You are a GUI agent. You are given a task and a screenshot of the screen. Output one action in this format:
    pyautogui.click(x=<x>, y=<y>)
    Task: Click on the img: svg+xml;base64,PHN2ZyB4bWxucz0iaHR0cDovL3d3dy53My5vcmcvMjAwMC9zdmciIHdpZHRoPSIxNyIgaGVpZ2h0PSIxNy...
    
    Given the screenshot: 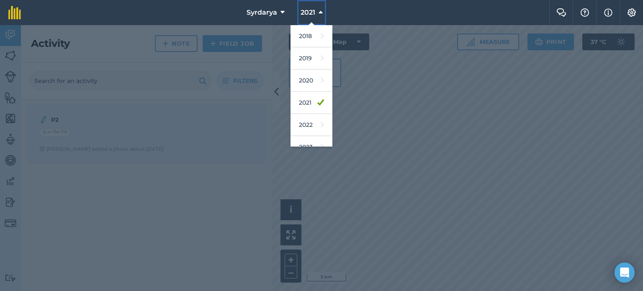 What is the action you would take?
    pyautogui.click(x=609, y=13)
    